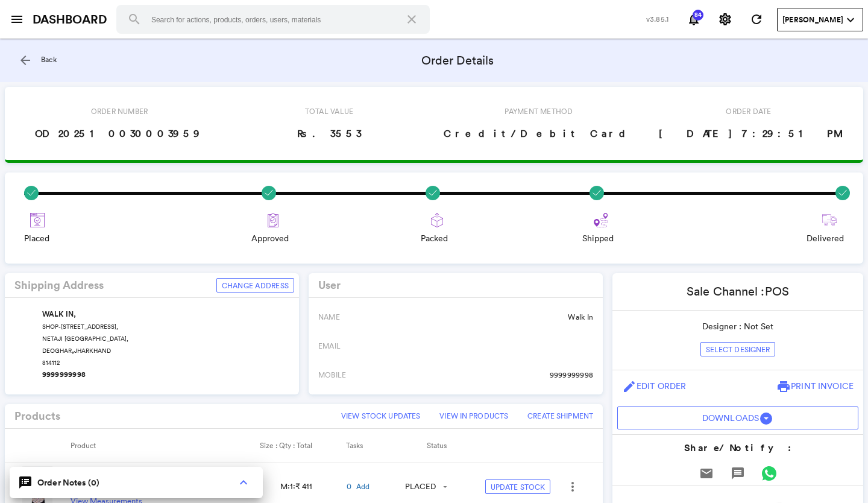  I want to click on md-icon: notifications, so click(694, 19).